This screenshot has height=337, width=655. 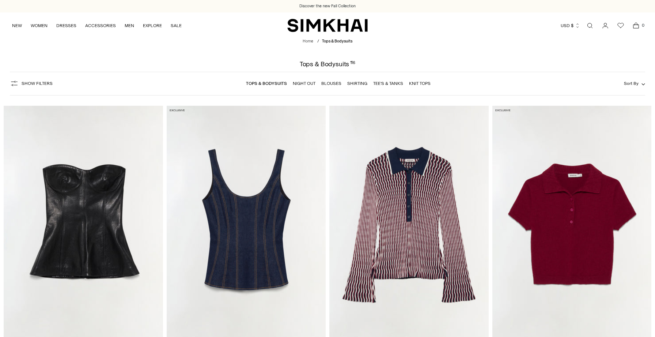 What do you see at coordinates (267, 83) in the screenshot?
I see `a: Tops & Bodysuits` at bounding box center [267, 83].